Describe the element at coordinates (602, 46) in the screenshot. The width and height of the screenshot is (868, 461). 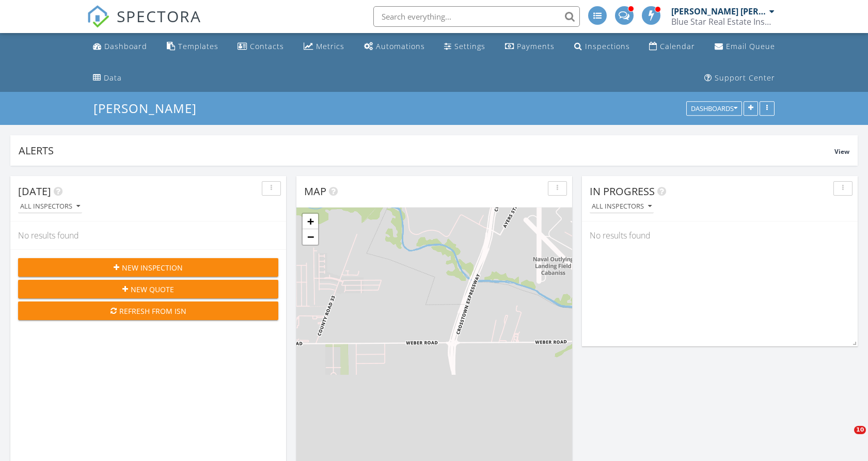
I see `a: Inspections` at that location.